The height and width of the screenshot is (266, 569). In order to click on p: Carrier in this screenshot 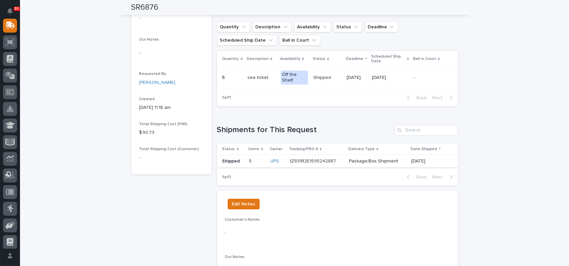, I will do `click(276, 149)`.